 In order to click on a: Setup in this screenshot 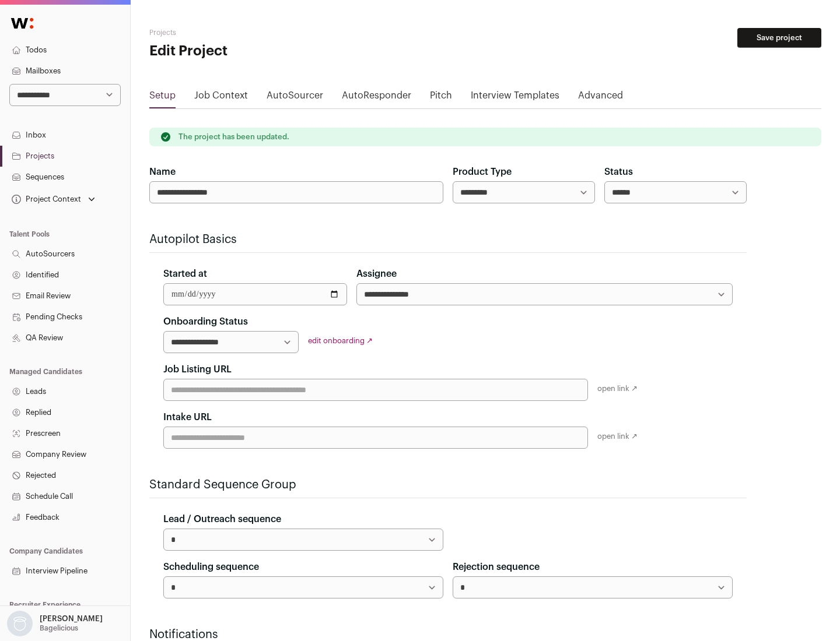, I will do `click(162, 98)`.